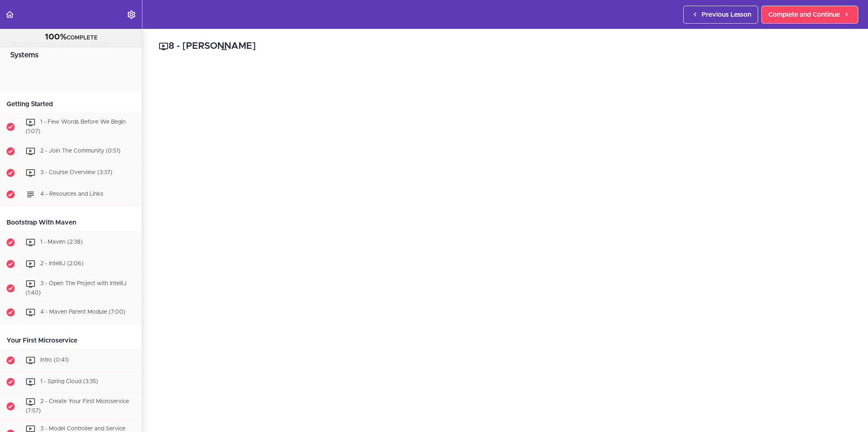 The height and width of the screenshot is (432, 868). Describe the element at coordinates (721, 15) in the screenshot. I see `a: Previous Lesson` at that location.